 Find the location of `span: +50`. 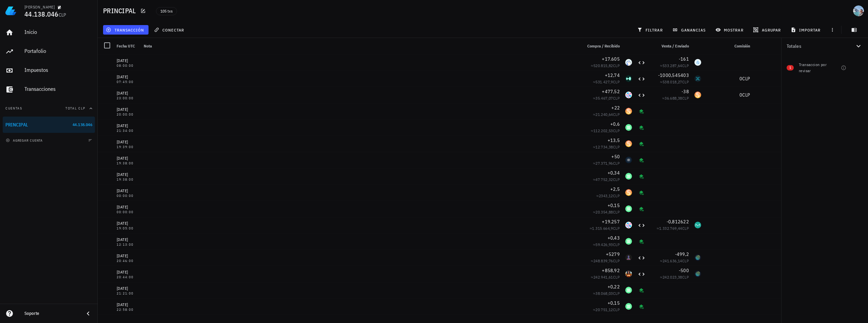

span: +50 is located at coordinates (616, 157).